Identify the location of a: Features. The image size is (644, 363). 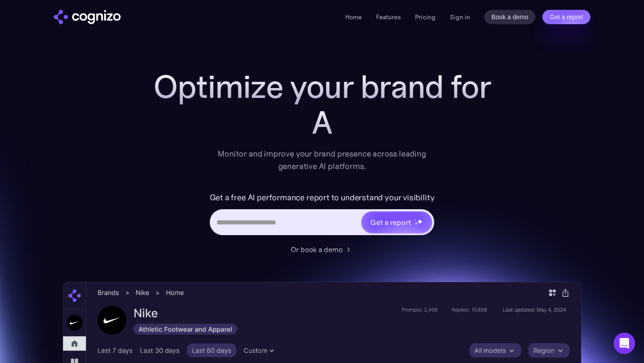
(389, 17).